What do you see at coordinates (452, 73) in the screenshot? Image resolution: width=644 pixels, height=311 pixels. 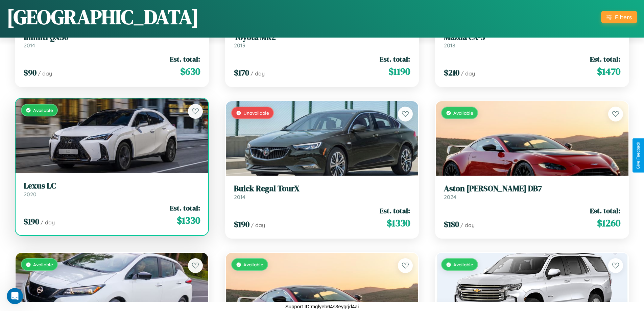 I see `span: $ 210` at bounding box center [452, 73].